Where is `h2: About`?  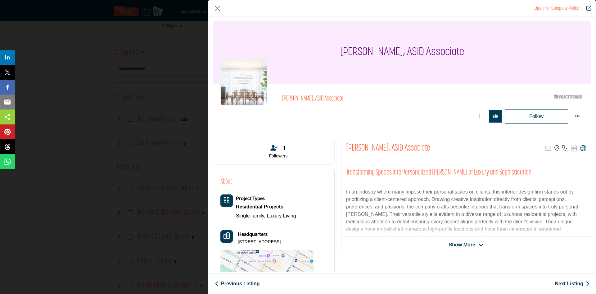
h2: About is located at coordinates (226, 181).